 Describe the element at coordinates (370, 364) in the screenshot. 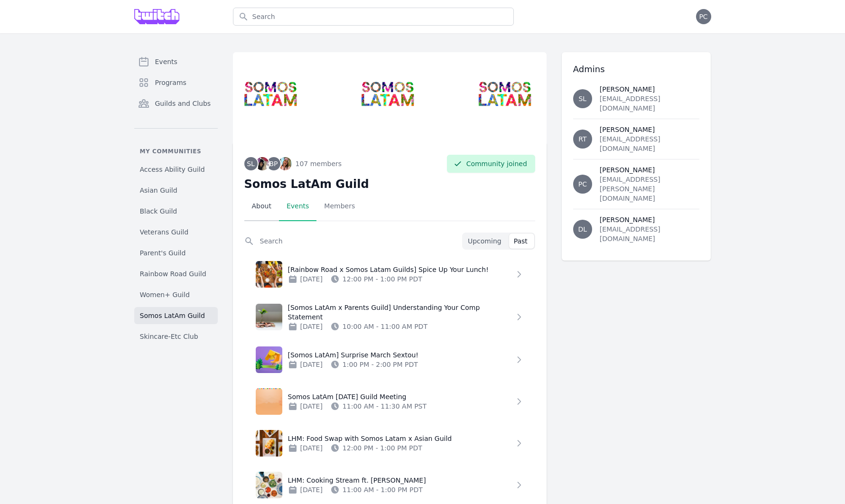

I see `div: 1:00 PM - 2:00 PM PDT` at that location.